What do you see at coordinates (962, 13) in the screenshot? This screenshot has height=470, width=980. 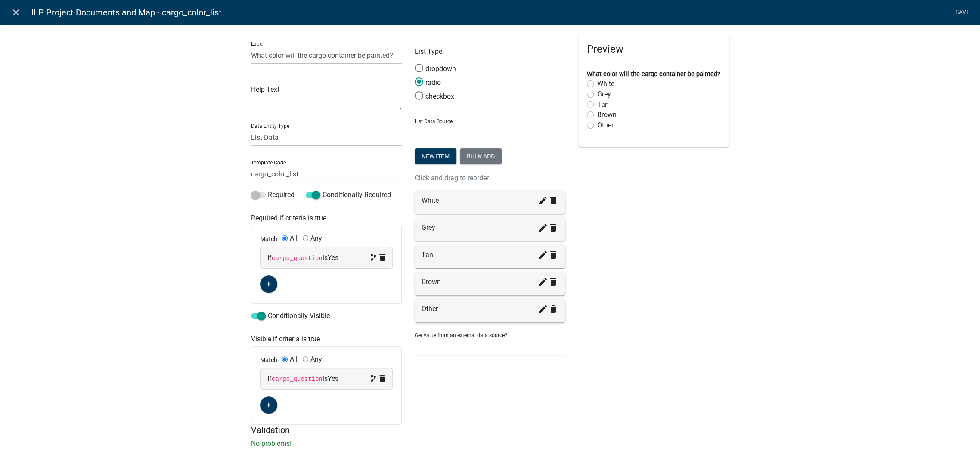 I see `a: Save` at bounding box center [962, 13].